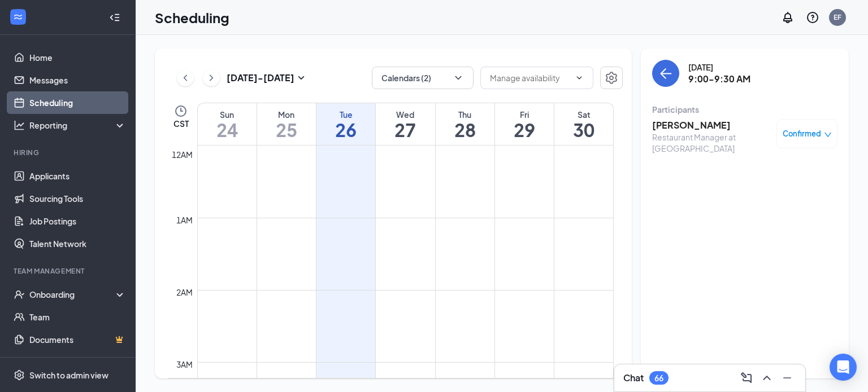 This screenshot has height=392, width=868. I want to click on a: Applicants, so click(77, 176).